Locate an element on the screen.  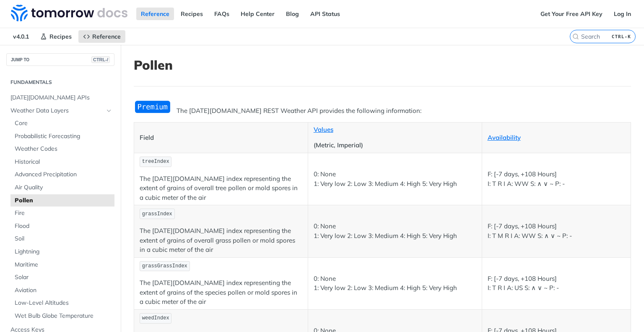
a: Availability is located at coordinates (504, 137).